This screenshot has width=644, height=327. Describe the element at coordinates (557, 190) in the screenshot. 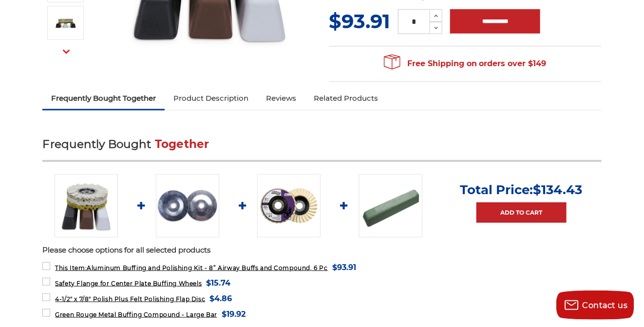

I see `span: $134.43` at that location.